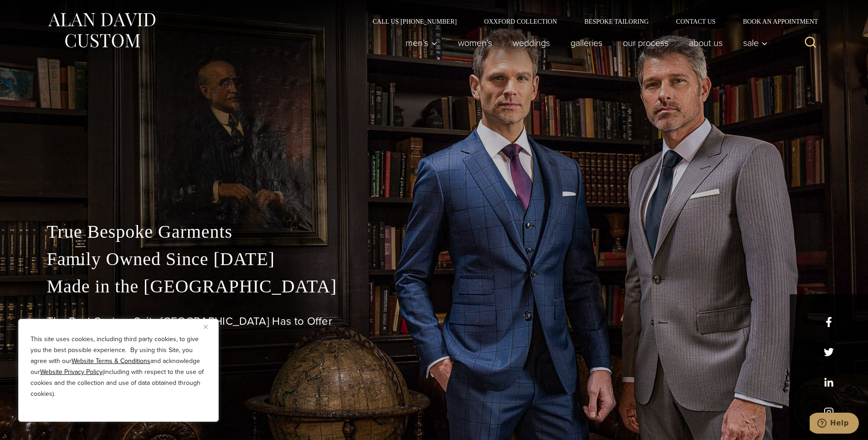 The width and height of the screenshot is (868, 440). What do you see at coordinates (475, 43) in the screenshot?
I see `a: Women’s` at bounding box center [475, 43].